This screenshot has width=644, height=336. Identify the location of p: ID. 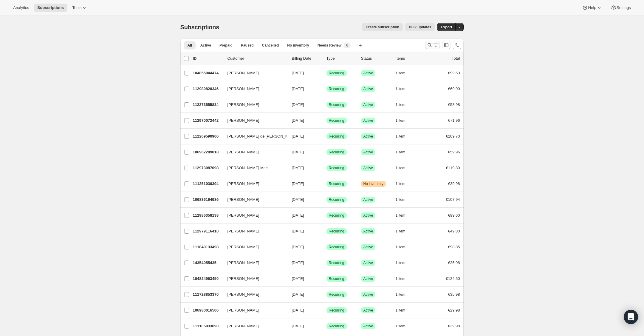
(207, 59).